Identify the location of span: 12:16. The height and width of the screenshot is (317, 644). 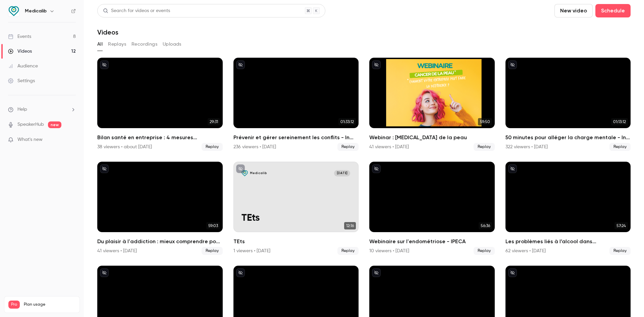
(350, 226).